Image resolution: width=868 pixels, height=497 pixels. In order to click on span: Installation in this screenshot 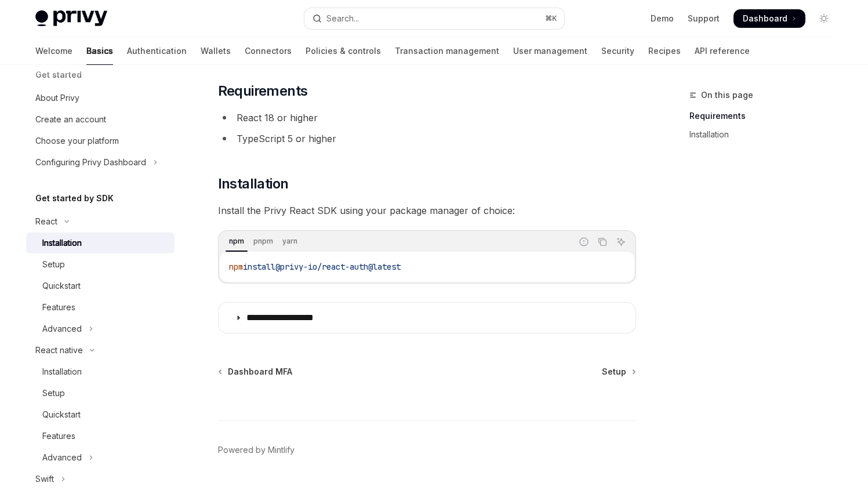, I will do `click(253, 184)`.